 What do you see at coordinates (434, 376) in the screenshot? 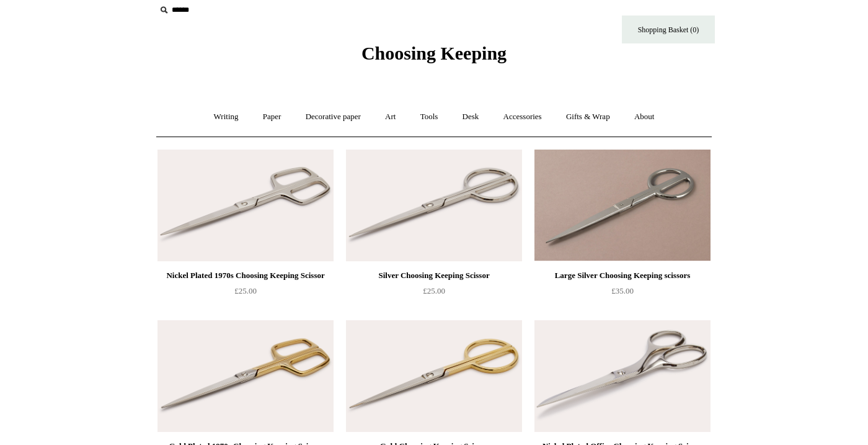
I see `a: Gold Choosing Keeping Scissor Gold Choosing Keeping Scissor` at bounding box center [434, 376].